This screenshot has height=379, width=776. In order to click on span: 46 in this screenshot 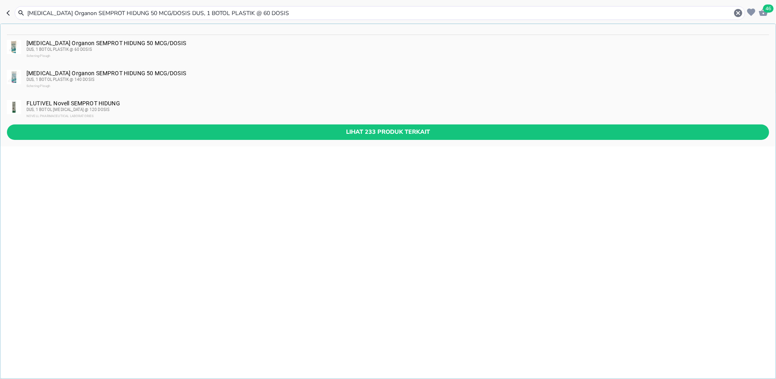, I will do `click(768, 9)`.